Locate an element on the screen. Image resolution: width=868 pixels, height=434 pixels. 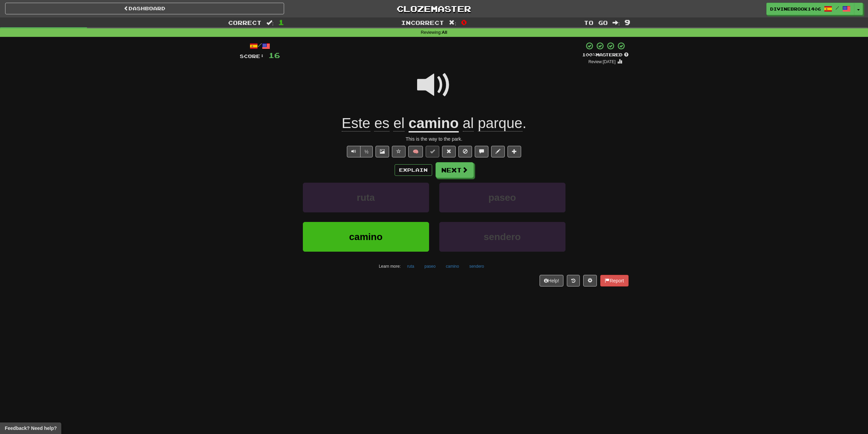
button: Discuss sentence (alt+u) is located at coordinates (482, 152).